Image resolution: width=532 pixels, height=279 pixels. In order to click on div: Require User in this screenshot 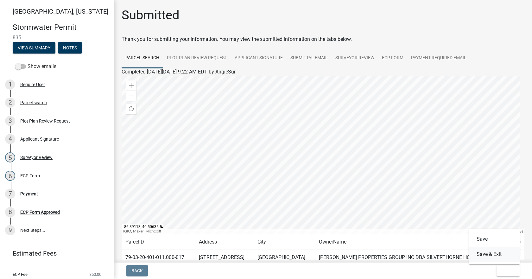, I will do `click(33, 85)`.